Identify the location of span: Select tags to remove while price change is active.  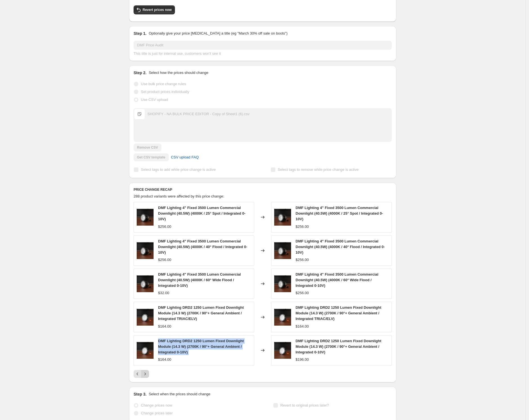
(319, 170).